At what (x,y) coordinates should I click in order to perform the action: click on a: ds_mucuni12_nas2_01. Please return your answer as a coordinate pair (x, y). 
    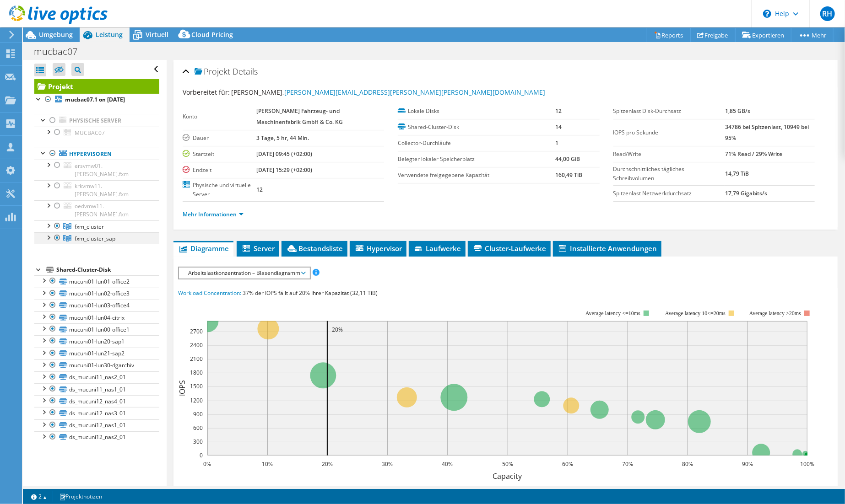
    Looking at the image, I should click on (96, 437).